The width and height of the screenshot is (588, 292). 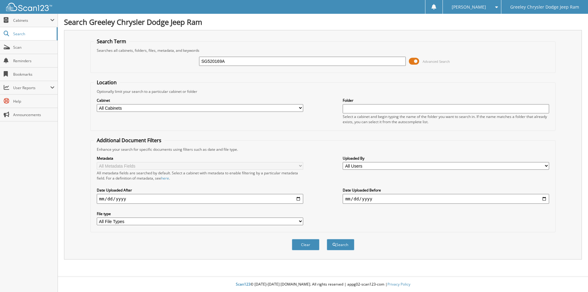 What do you see at coordinates (34, 115) in the screenshot?
I see `span: Announcements` at bounding box center [34, 115].